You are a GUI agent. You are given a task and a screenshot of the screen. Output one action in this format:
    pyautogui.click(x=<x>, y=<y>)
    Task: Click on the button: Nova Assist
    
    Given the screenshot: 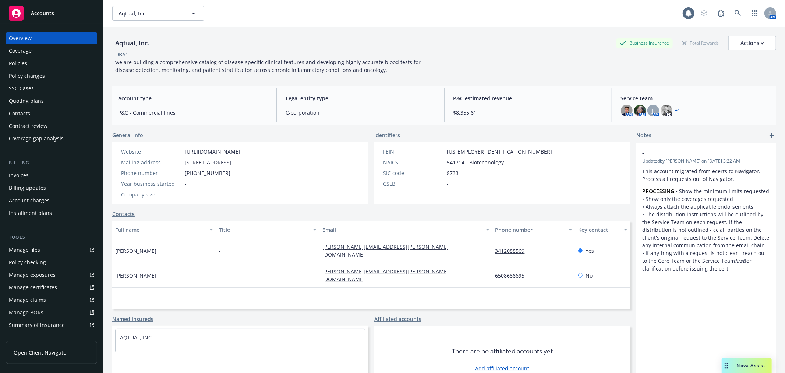 What is the action you would take?
    pyautogui.click(x=747, y=365)
    